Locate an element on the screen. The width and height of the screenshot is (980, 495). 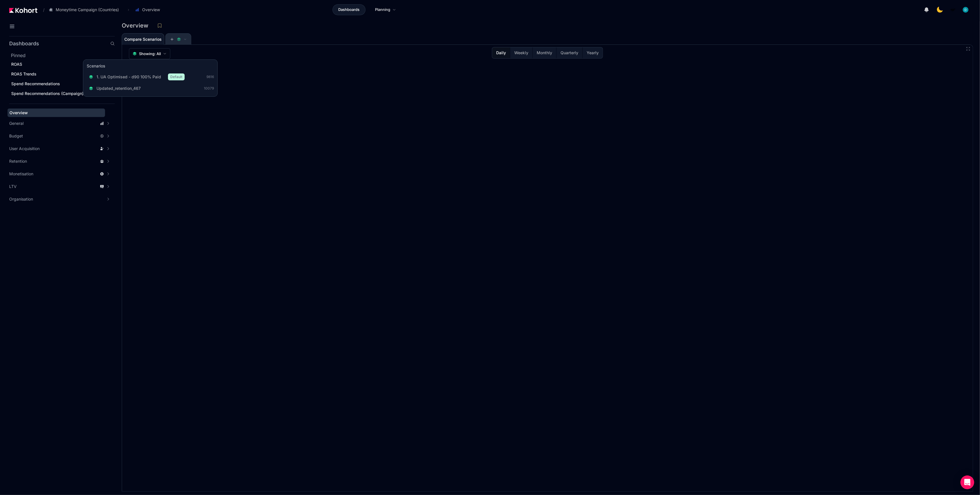
button: Overview is located at coordinates (149, 10).